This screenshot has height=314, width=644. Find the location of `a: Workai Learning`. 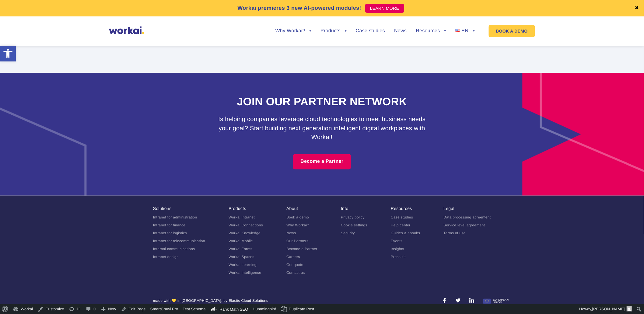

a: Workai Learning is located at coordinates (243, 265).